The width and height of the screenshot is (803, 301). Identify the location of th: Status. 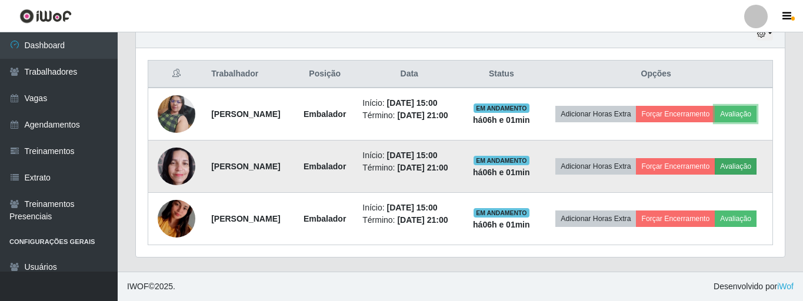
(501, 74).